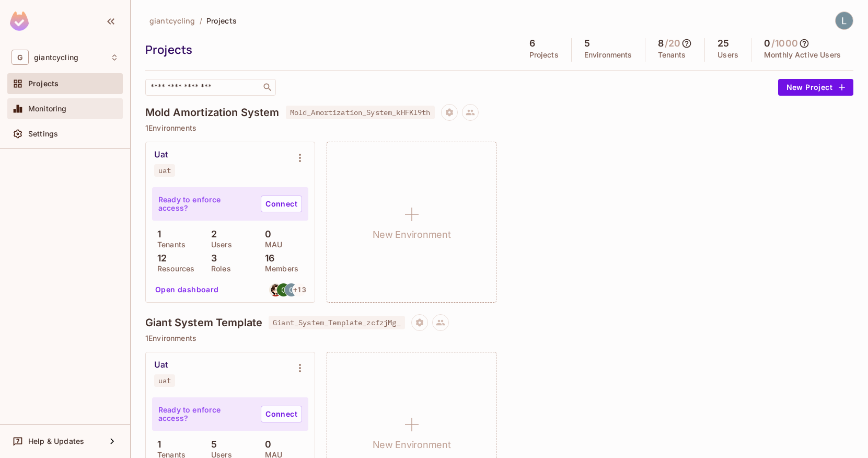  Describe the element at coordinates (271, 245) in the screenshot. I see `p: MAU` at that location.